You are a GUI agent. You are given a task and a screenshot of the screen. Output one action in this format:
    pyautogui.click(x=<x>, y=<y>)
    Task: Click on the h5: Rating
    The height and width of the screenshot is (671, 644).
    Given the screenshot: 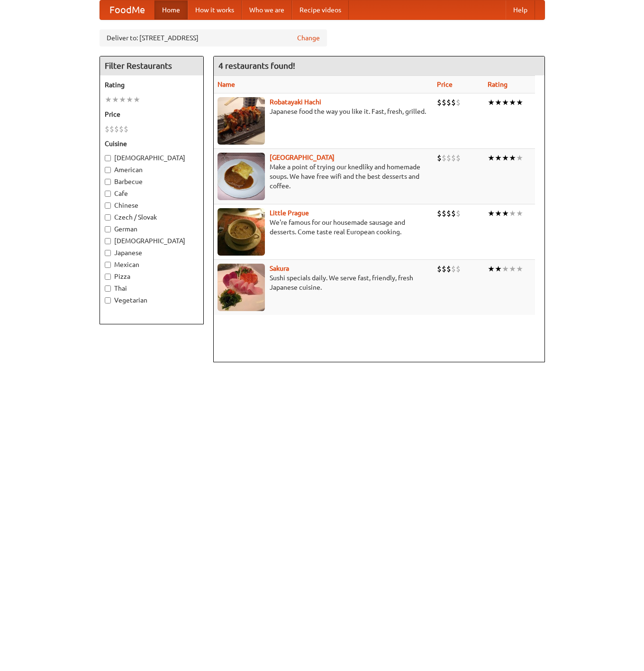 What is the action you would take?
    pyautogui.click(x=151, y=85)
    